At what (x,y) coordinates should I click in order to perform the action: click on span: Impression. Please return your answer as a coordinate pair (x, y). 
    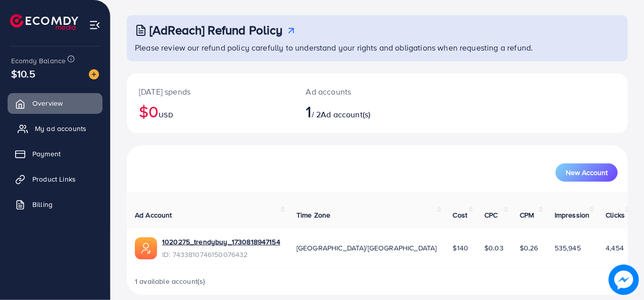
    Looking at the image, I should click on (572, 215).